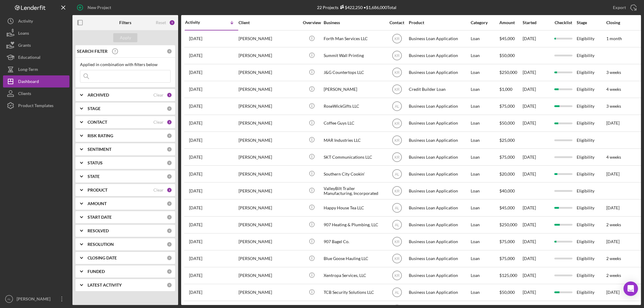 Image resolution: width=644 pixels, height=308 pixels. What do you see at coordinates (354, 38) in the screenshot?
I see `div: Forth Man Services LLC` at bounding box center [354, 38].